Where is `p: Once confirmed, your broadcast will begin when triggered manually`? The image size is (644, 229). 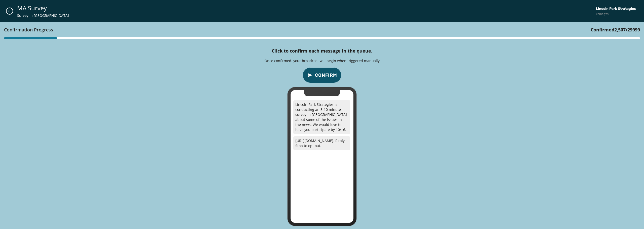
p: Once confirmed, your broadcast will begin when triggered manually is located at coordinates (322, 61).